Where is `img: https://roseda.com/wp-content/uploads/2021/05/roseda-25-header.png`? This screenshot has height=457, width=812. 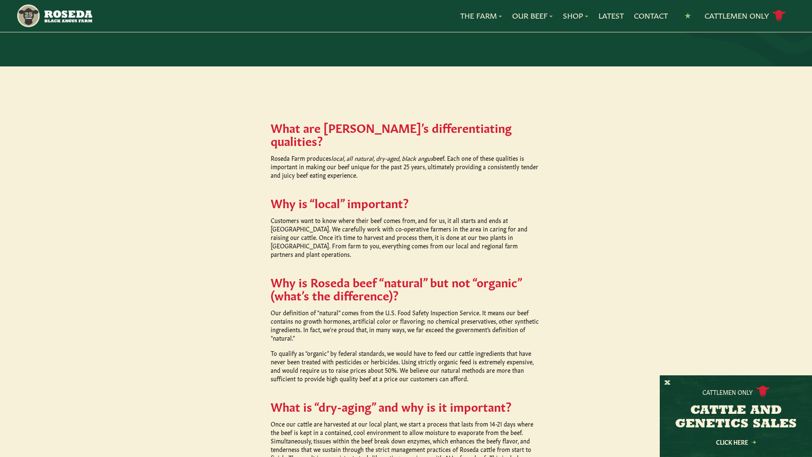 img: https://roseda.com/wp-content/uploads/2021/05/roseda-25-header.png is located at coordinates (54, 16).